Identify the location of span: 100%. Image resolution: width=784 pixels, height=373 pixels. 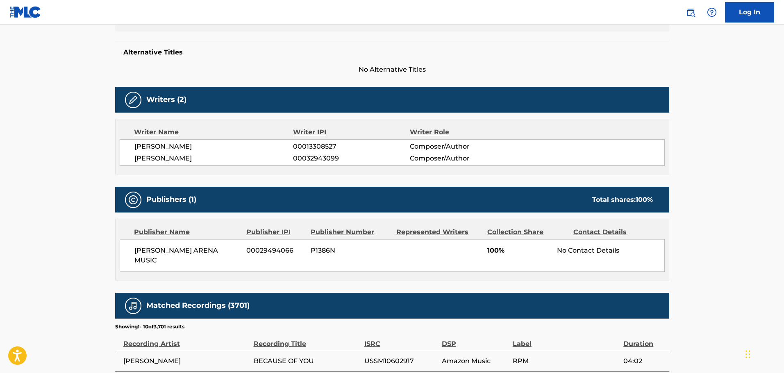
(519, 251).